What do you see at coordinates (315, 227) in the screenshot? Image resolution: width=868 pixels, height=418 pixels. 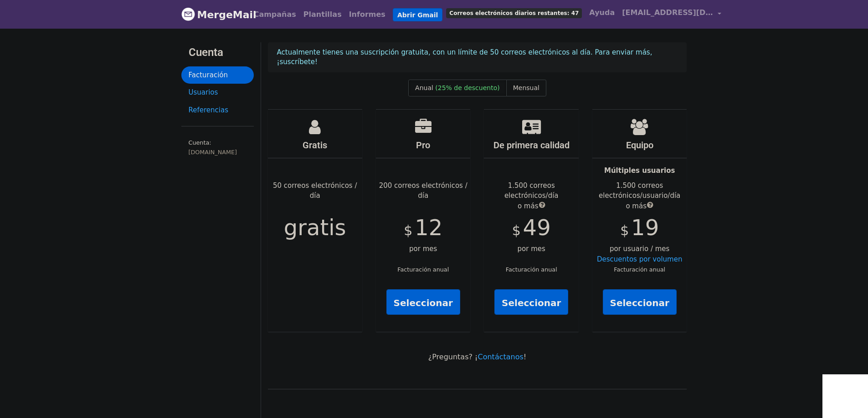 I see `font: gratis` at bounding box center [315, 227].